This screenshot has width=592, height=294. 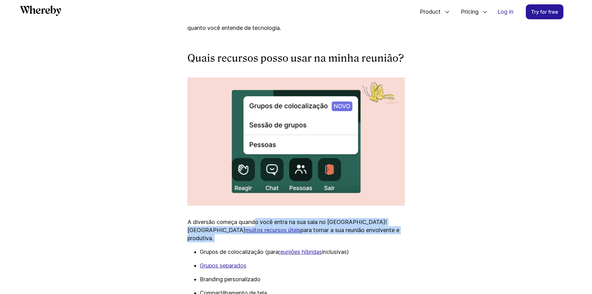 I want to click on a: Grupos separados, so click(x=223, y=265).